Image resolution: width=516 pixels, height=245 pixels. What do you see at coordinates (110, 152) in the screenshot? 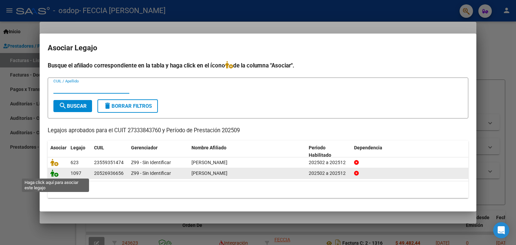
I see `datatable-header-cell: CUIL` at bounding box center [110, 152].